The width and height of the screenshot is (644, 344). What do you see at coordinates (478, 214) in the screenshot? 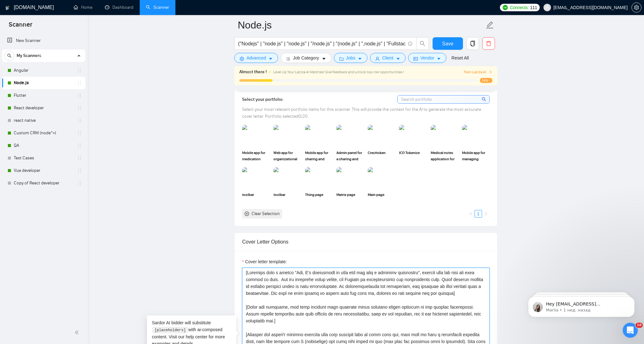
I see `li: 1` at bounding box center [478, 214].